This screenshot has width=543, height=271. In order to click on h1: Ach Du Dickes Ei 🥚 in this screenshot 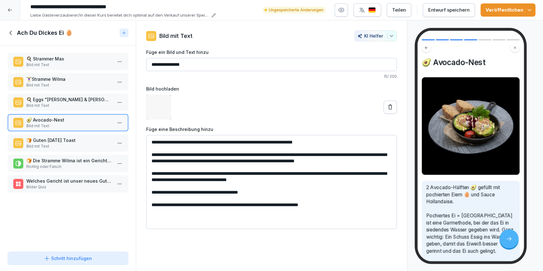, I will do `click(45, 33)`.